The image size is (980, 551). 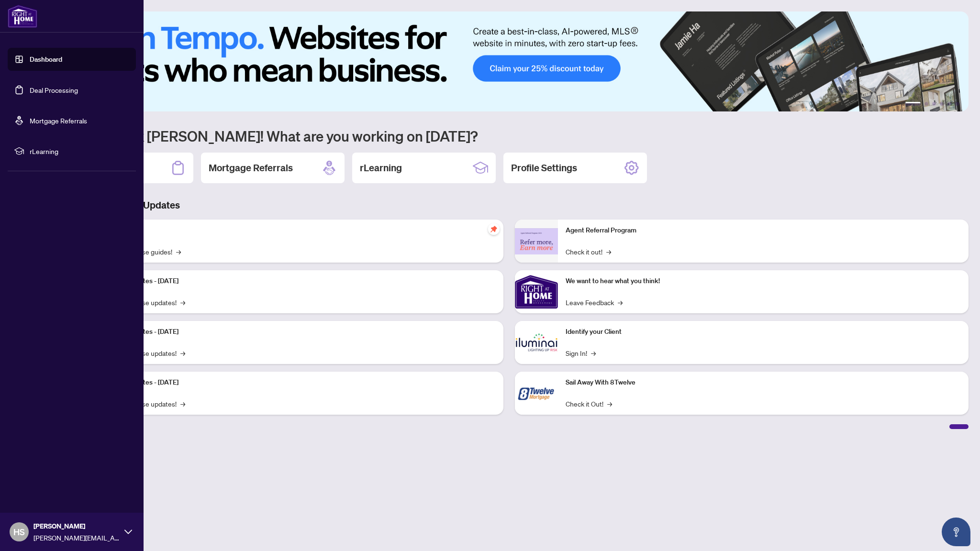 What do you see at coordinates (956, 532) in the screenshot?
I see `button: Open asap` at bounding box center [956, 532].